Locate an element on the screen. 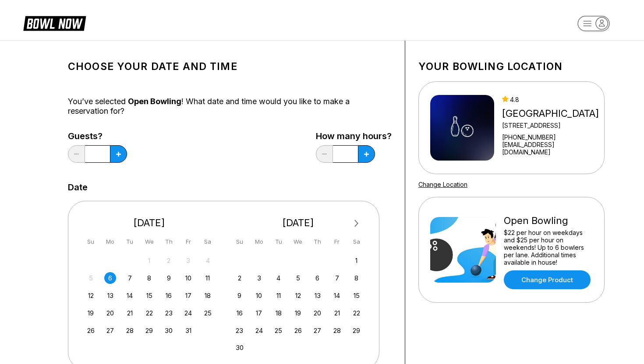 This screenshot has height=364, width=644. div: Choose Saturday, October 18th, 2025 is located at coordinates (207, 295).